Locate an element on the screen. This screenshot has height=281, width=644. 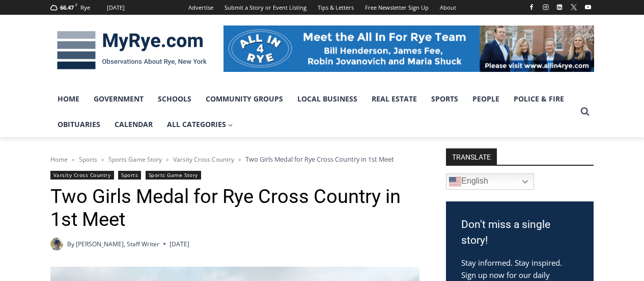
a: Obituaries is located at coordinates (79, 124).